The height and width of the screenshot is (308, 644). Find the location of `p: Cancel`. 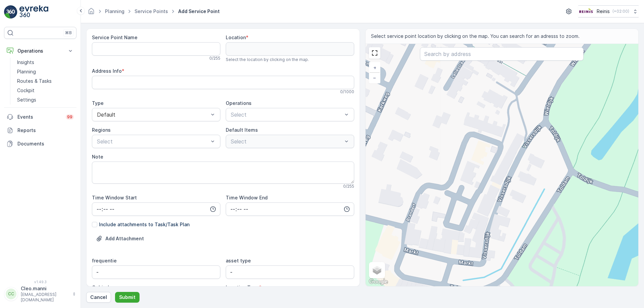

p: Cancel is located at coordinates (99, 298).